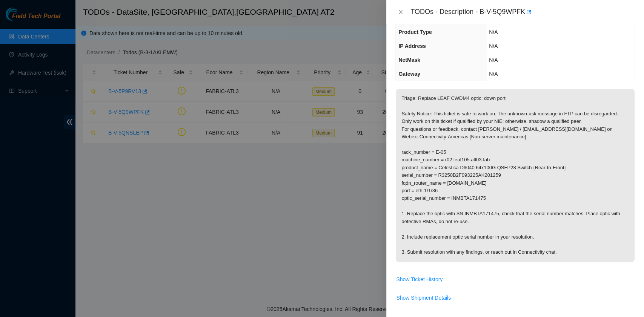  What do you see at coordinates (423, 298) in the screenshot?
I see `button: Show Shipment Details` at bounding box center [423, 298].